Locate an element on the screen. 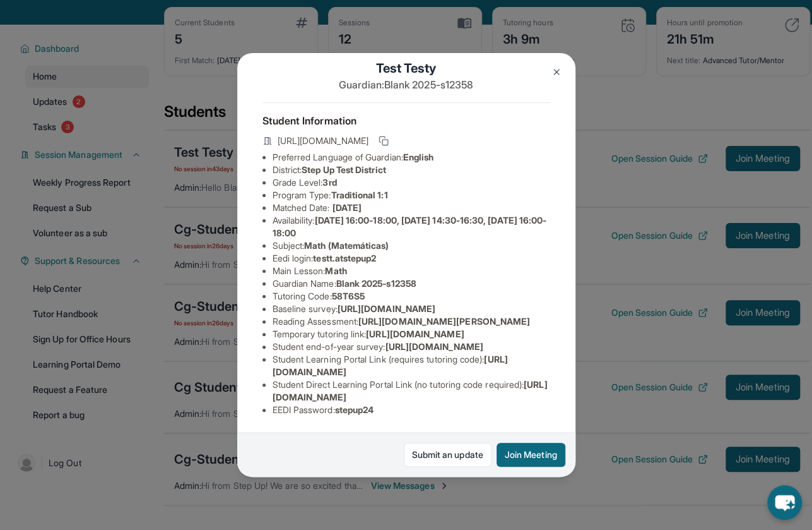 This screenshot has height=530, width=812. li: Main Lesson : is located at coordinates (412, 271).